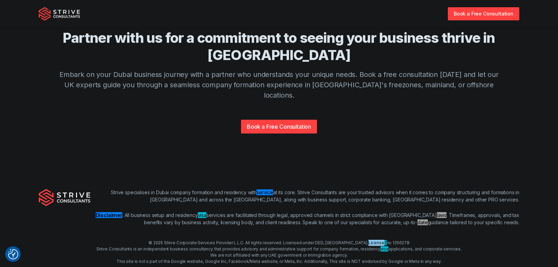  What do you see at coordinates (13, 255) in the screenshot?
I see `img: Revisit consent button` at bounding box center [13, 255].